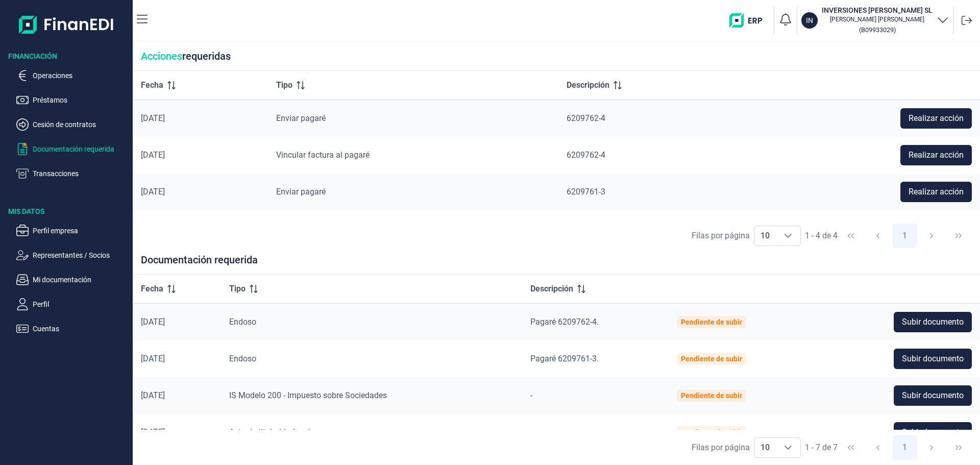 This screenshot has height=465, width=980. I want to click on p: Cuentas, so click(80, 328).